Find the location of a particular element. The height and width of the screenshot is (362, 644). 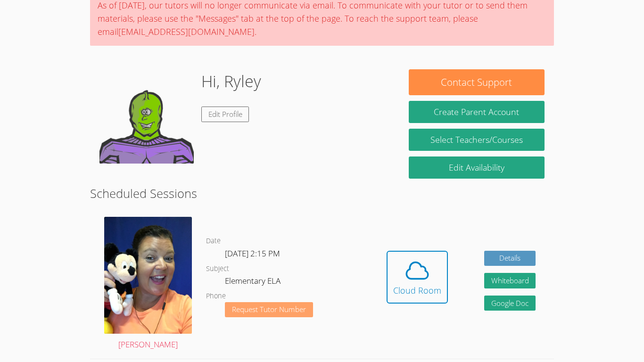

div: Cloud Room is located at coordinates (417, 290).